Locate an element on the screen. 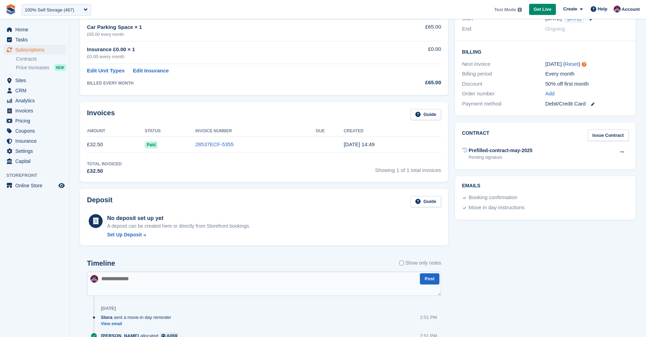 This screenshot has height=337, width=646. span: Insurance is located at coordinates (36, 141).